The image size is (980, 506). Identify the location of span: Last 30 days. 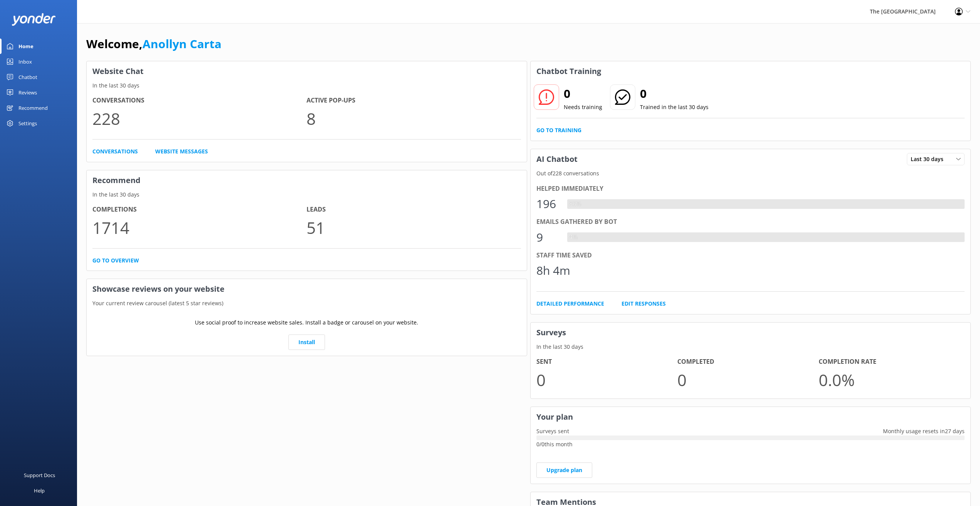
(929, 159).